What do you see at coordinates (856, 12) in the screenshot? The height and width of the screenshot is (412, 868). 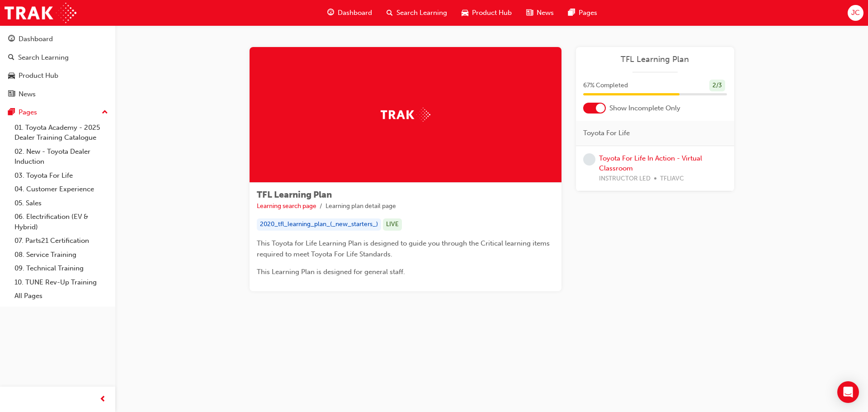 I see `button: JC` at bounding box center [856, 12].